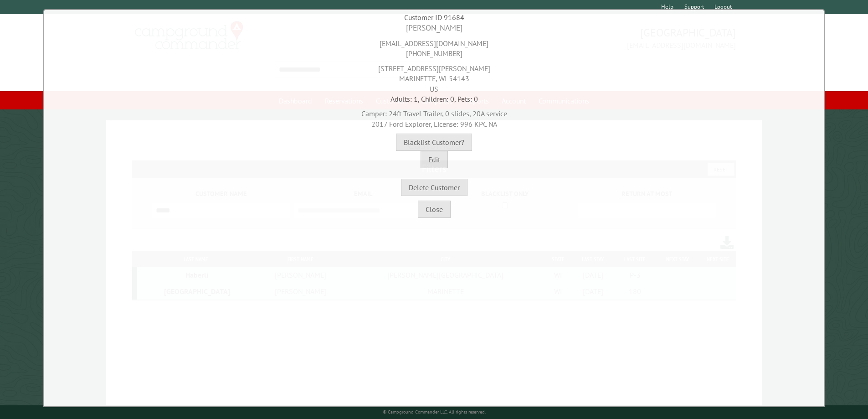 This screenshot has width=868, height=419. Describe the element at coordinates (434, 116) in the screenshot. I see `div: Camper: 24ft Travel Trailer, 0 slides, 20A service` at that location.